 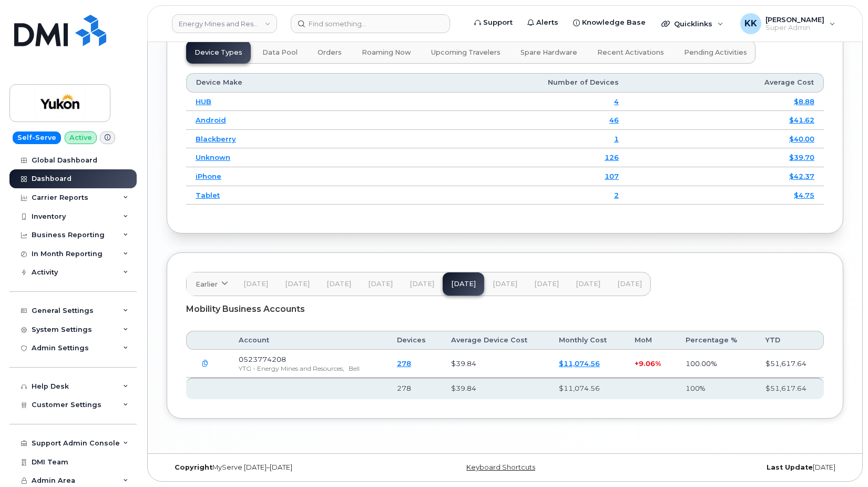 What do you see at coordinates (262, 359) in the screenshot?
I see `span: 0523774208` at bounding box center [262, 359].